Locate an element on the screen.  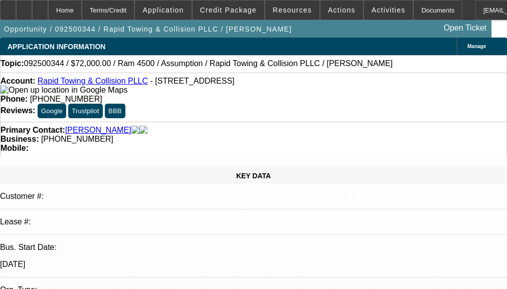
strong: Mobile: is located at coordinates (15, 148).